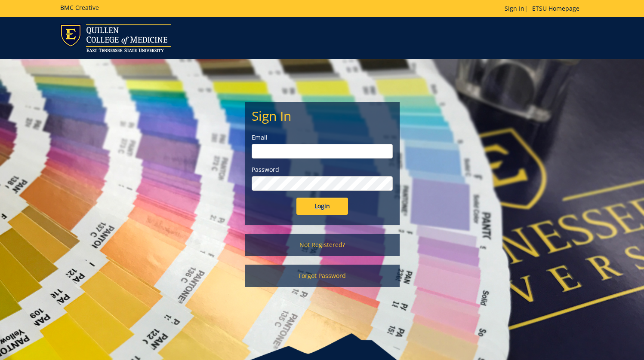 This screenshot has width=644, height=360. I want to click on input: Login, so click(322, 206).